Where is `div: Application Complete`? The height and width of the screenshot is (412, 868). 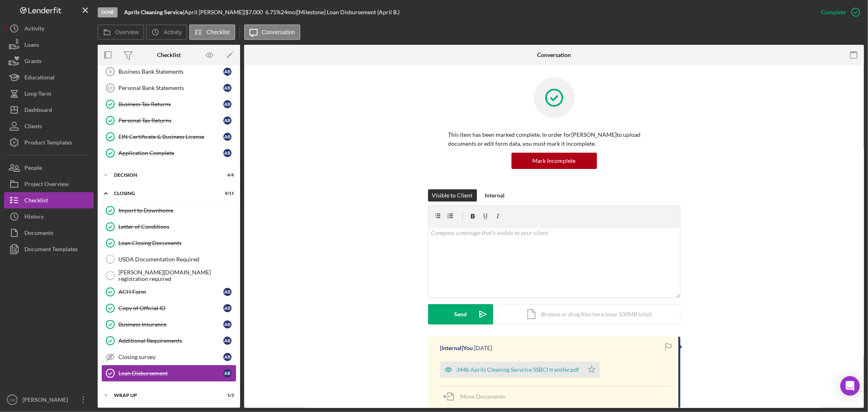 div: Application Complete is located at coordinates (171, 154).